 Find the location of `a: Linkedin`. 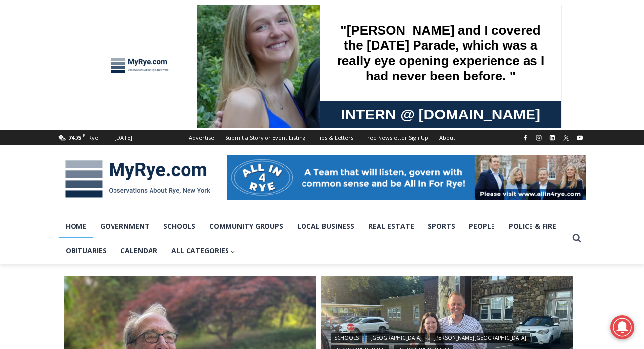

a: Linkedin is located at coordinates (553, 137).